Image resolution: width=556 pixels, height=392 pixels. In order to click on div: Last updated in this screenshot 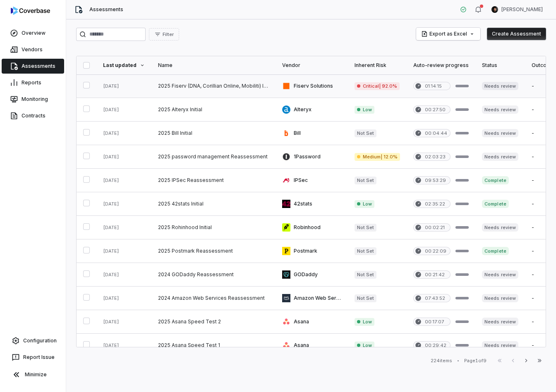, I will do `click(123, 66)`.